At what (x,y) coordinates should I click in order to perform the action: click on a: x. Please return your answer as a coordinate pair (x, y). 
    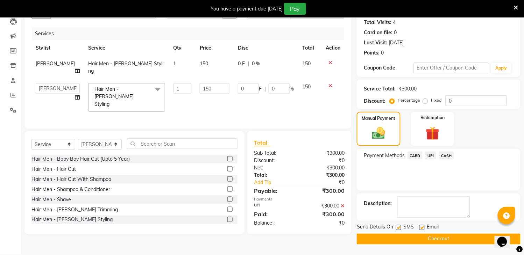
    Looking at the image, I should click on (111, 104).